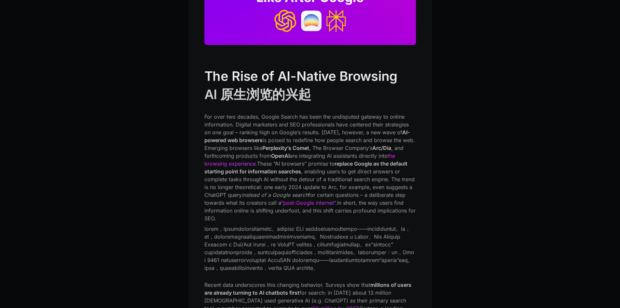 The width and height of the screenshot is (620, 308). I want to click on em: instead of a Google search, so click(275, 195).